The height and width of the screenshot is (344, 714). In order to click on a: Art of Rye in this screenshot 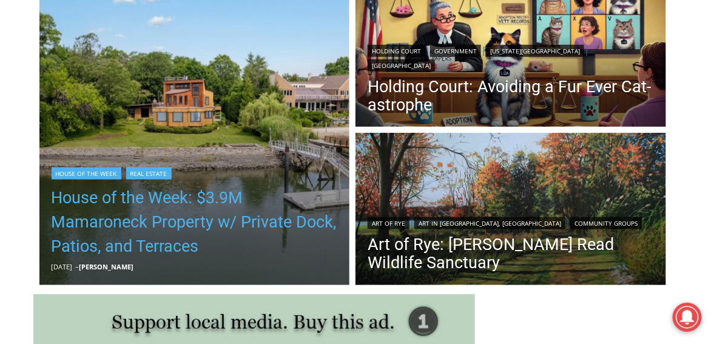, I will do `click(388, 223)`.